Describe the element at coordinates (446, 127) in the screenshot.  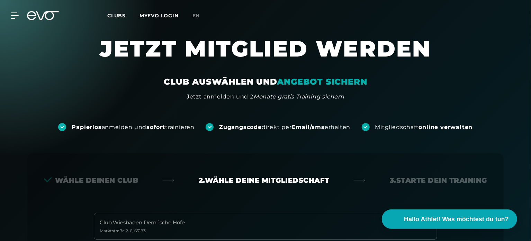
I see `strong: online verwalten` at that location.